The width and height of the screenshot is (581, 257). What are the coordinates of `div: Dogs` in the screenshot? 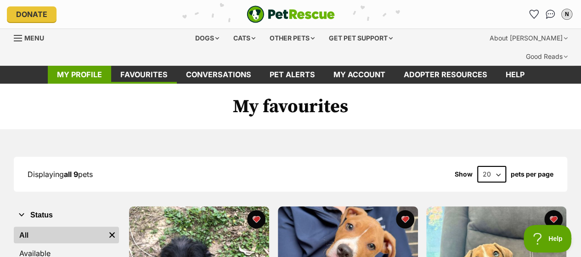 It's located at (207, 38).